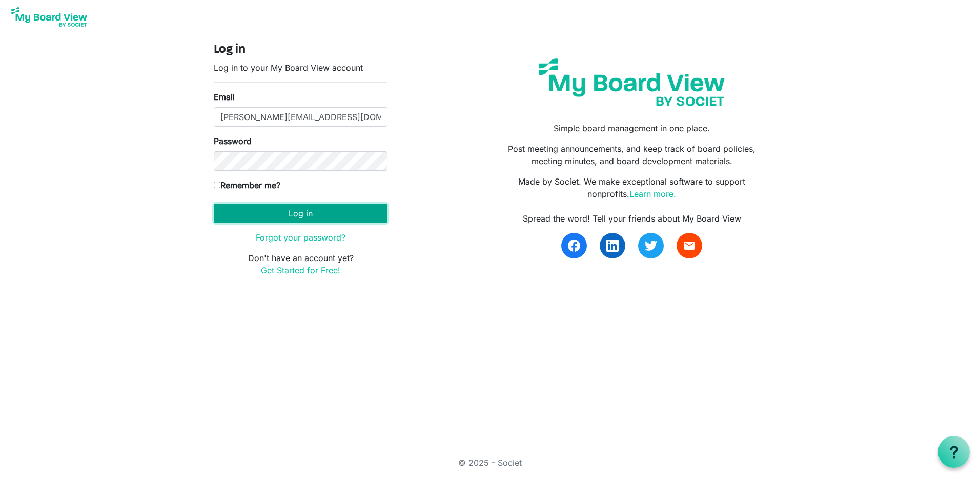 Image resolution: width=980 pixels, height=478 pixels. Describe the element at coordinates (232, 141) in the screenshot. I see `label: Password` at that location.